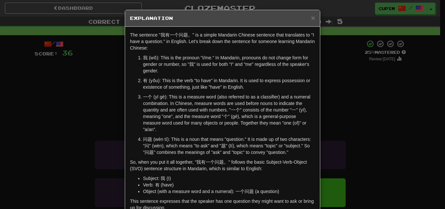 Image resolution: width=445 pixels, height=209 pixels. I want to click on p: 一个 (yī gè): This is a measure word (also referred to as a classifier) and a numeral combination. ..., so click(229, 113).